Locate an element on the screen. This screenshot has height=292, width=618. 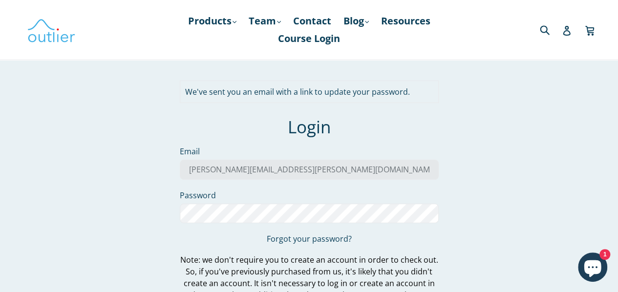
a: Team is located at coordinates (265, 21).